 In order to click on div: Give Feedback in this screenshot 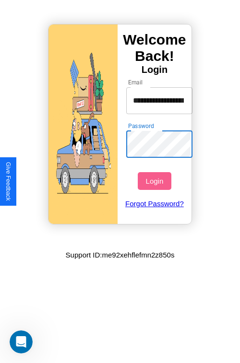, I will do `click(8, 181)`.